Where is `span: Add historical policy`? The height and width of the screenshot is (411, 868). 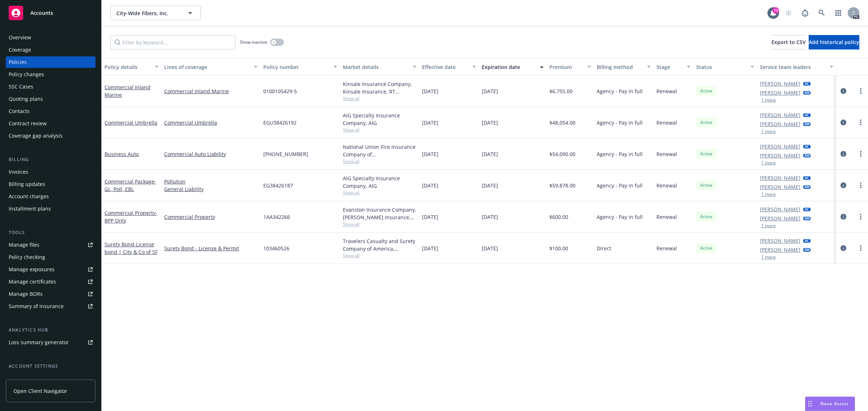
span: Add historical policy is located at coordinates (834, 42).